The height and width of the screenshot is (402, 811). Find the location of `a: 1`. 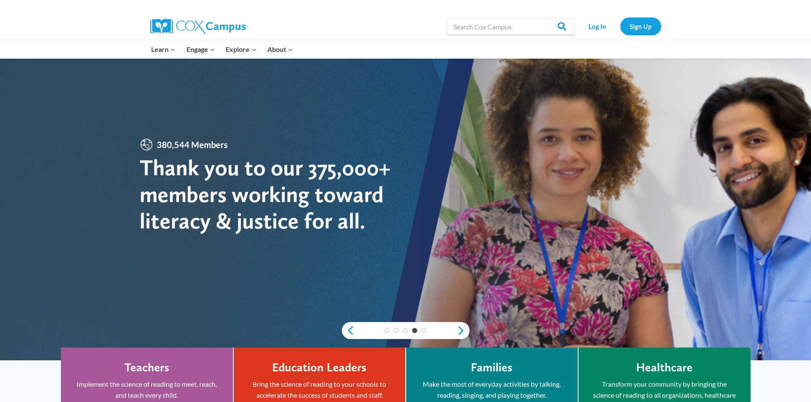

a: 1 is located at coordinates (387, 331).